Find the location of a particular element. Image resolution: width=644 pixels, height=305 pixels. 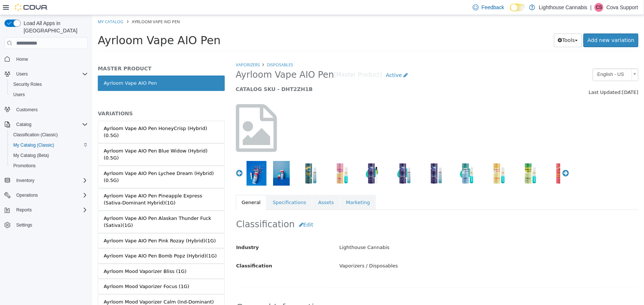

div: Ayrloom Vape AIO Pen HoneyCrisp (Hybrid)(0.5G) is located at coordinates (69, 117).